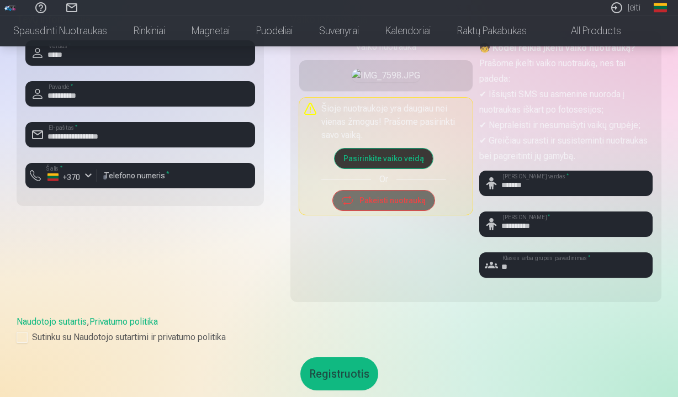 The width and height of the screenshot is (678, 397). What do you see at coordinates (149, 31) in the screenshot?
I see `a: Rinkiniai` at bounding box center [149, 31].